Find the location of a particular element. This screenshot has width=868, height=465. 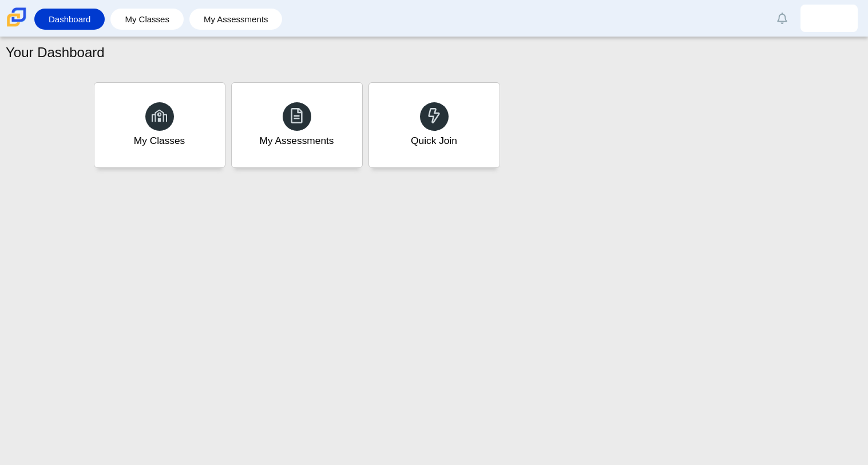

div: Quick Join is located at coordinates (434, 141).